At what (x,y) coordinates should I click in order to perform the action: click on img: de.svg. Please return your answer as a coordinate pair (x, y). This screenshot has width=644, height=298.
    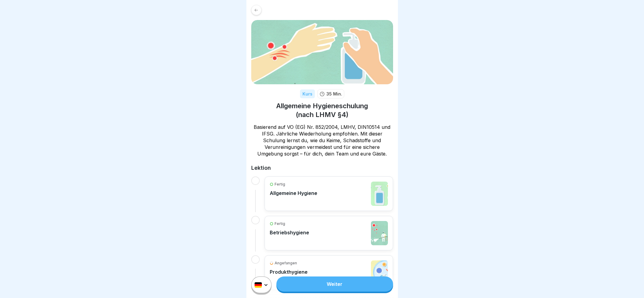
    Looking at the image, I should click on (258, 285).